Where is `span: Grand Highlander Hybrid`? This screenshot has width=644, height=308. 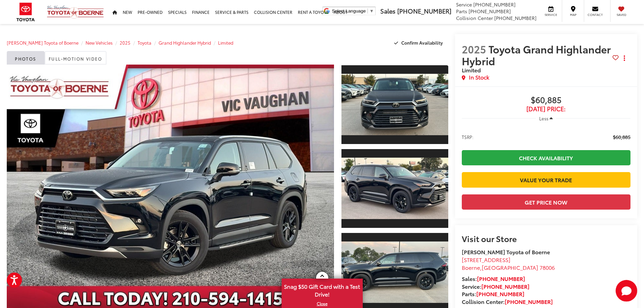
span: Grand Highlander Hybrid is located at coordinates (185, 43).